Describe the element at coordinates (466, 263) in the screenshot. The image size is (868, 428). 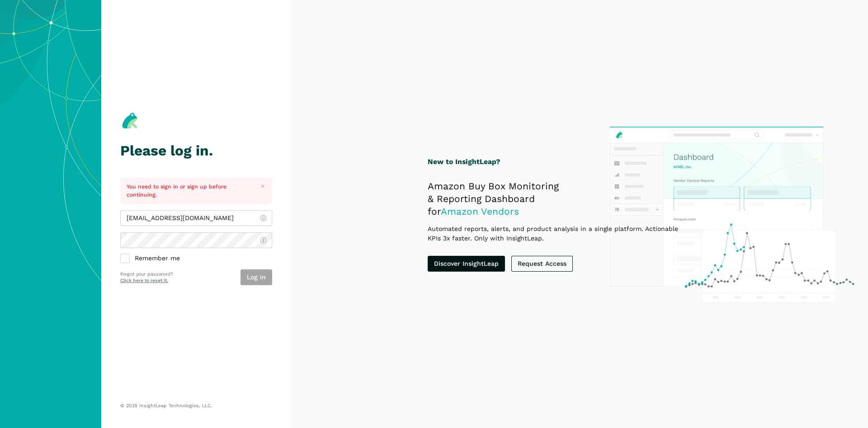
I see `a: Discover InsightLeap` at that location.